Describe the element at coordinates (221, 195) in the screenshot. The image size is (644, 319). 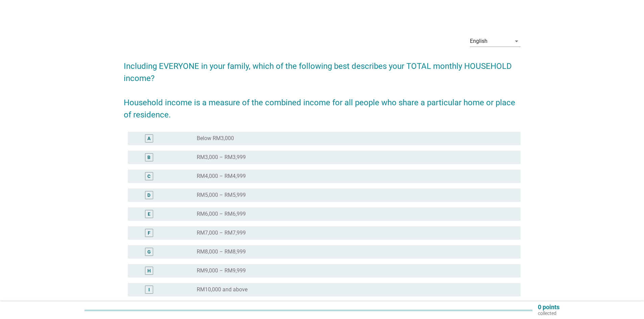
I see `label: RM5,000 – RM5,999` at that location.